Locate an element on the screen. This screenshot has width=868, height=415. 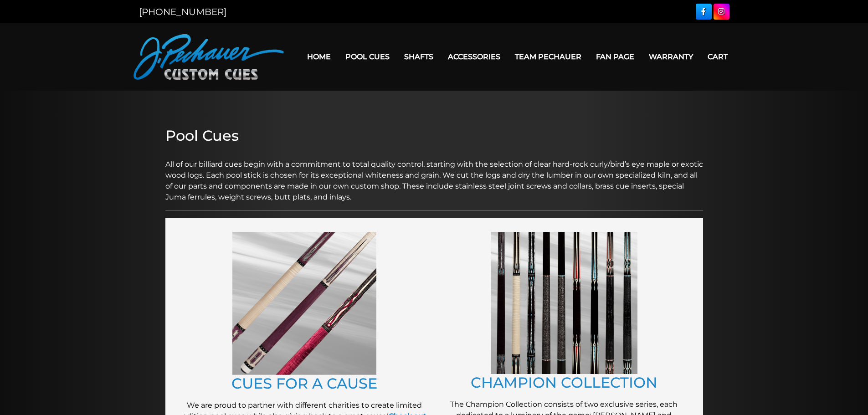
a: Pool Cues is located at coordinates (367, 56).